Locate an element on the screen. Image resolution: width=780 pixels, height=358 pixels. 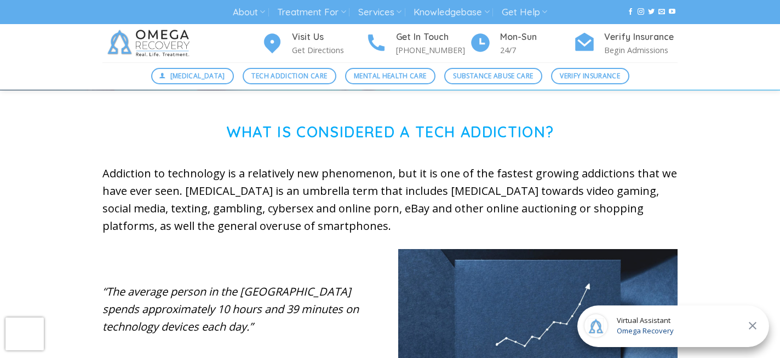
a: About is located at coordinates (249, 12).